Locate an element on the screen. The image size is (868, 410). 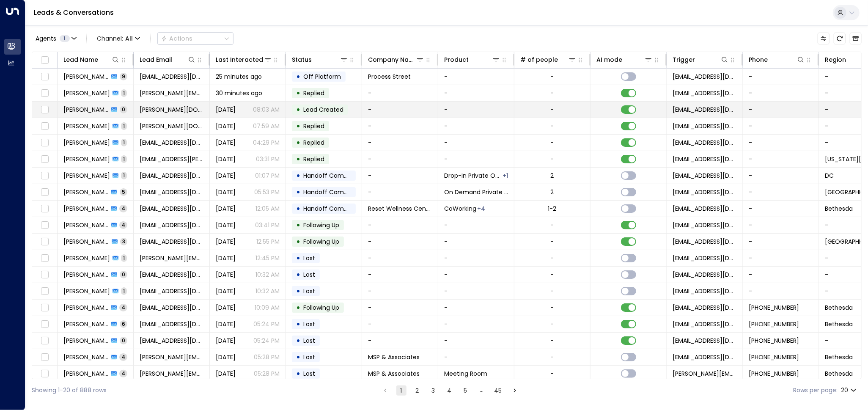
button: Channel:All is located at coordinates (119, 39).